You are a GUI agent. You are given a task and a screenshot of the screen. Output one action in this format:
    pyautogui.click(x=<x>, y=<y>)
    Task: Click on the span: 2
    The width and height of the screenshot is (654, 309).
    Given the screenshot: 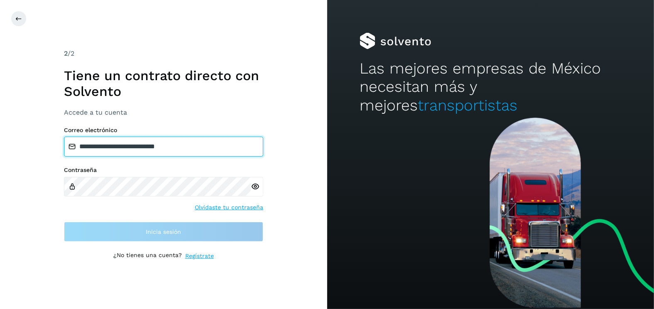 What is the action you would take?
    pyautogui.click(x=66, y=53)
    